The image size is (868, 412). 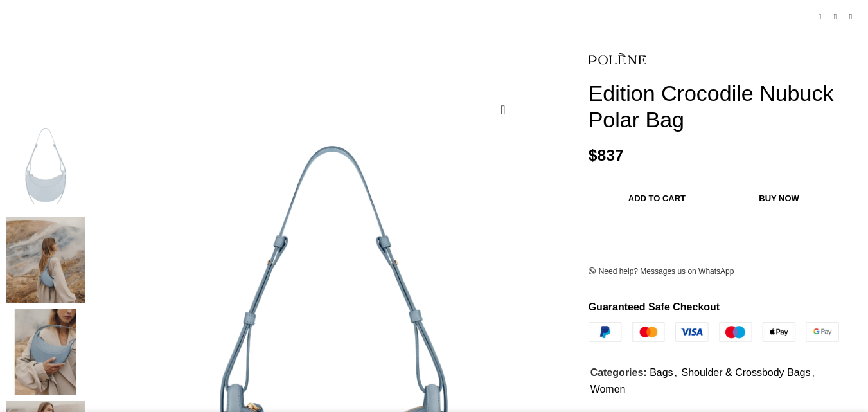 I want to click on a: Women, so click(x=608, y=389).